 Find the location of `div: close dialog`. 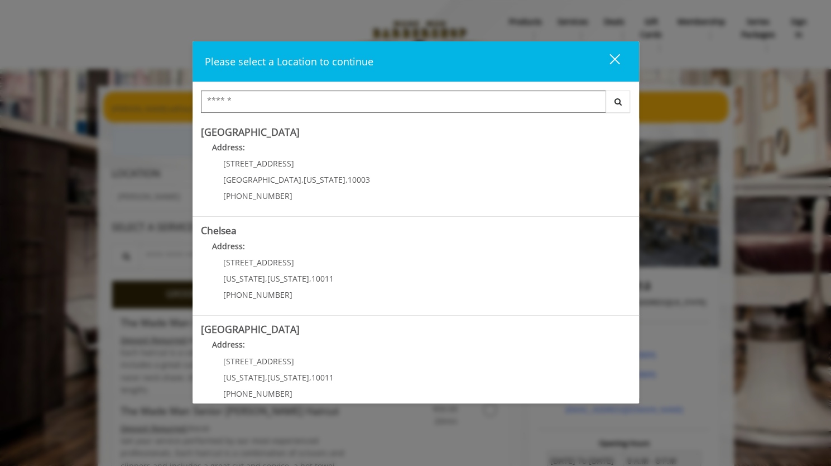

div: close dialog is located at coordinates (608, 61).